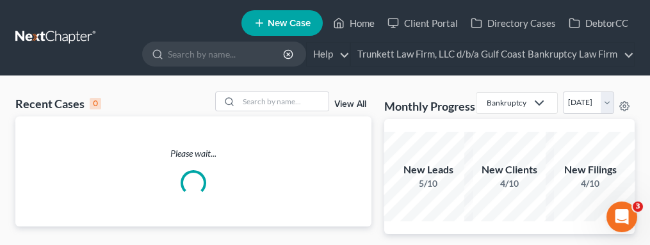 Image resolution: width=650 pixels, height=245 pixels. Describe the element at coordinates (590, 170) in the screenshot. I see `div: New Filings` at that location.